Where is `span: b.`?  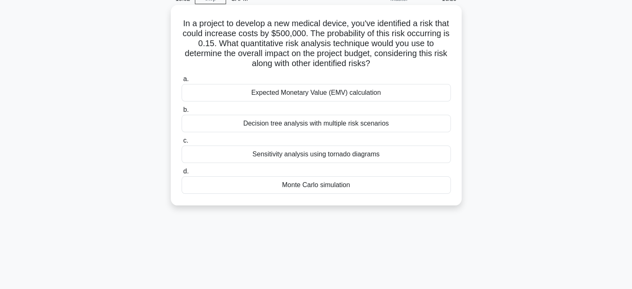
span: b. is located at coordinates (186, 109).